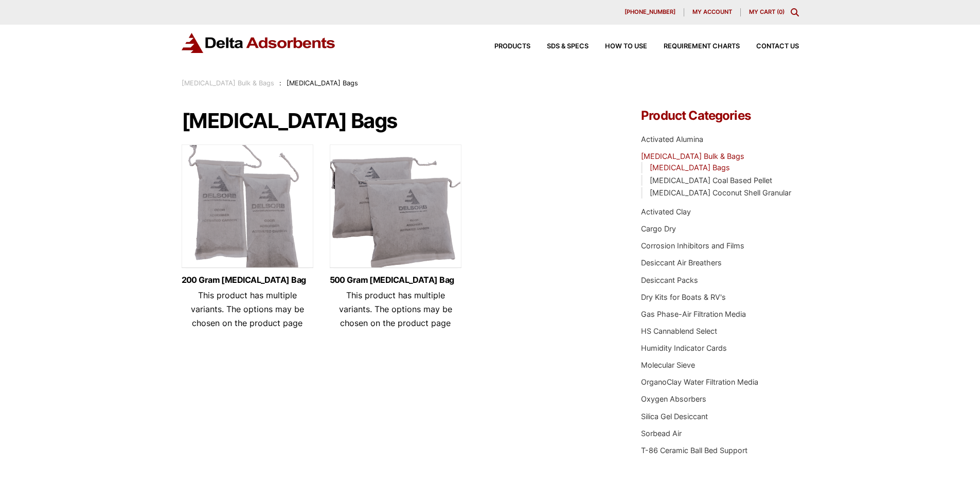 The height and width of the screenshot is (486, 980). Describe the element at coordinates (794, 12) in the screenshot. I see `div: Toggle Modal Content` at that location.